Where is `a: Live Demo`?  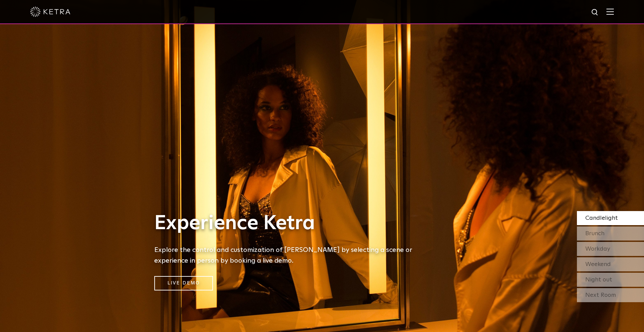
a: Live Demo is located at coordinates (184, 283).